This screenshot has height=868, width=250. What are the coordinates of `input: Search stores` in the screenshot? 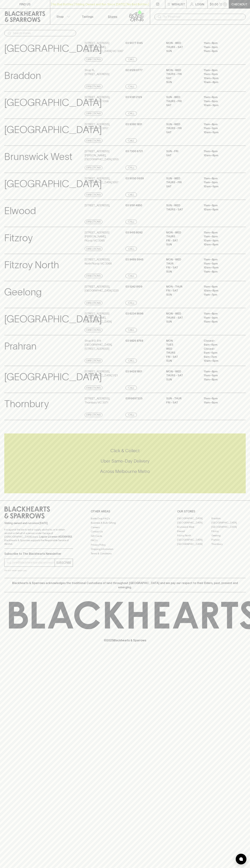 It's located at (43, 33).